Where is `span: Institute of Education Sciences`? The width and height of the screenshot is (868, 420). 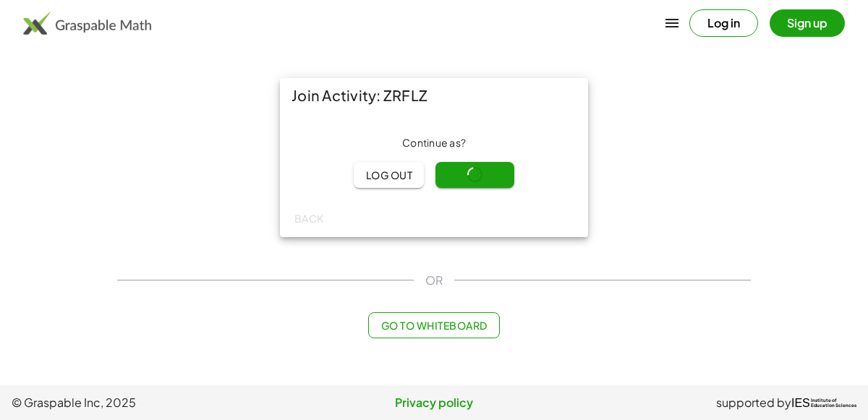
span: Institute of Education Sciences is located at coordinates (832, 404).